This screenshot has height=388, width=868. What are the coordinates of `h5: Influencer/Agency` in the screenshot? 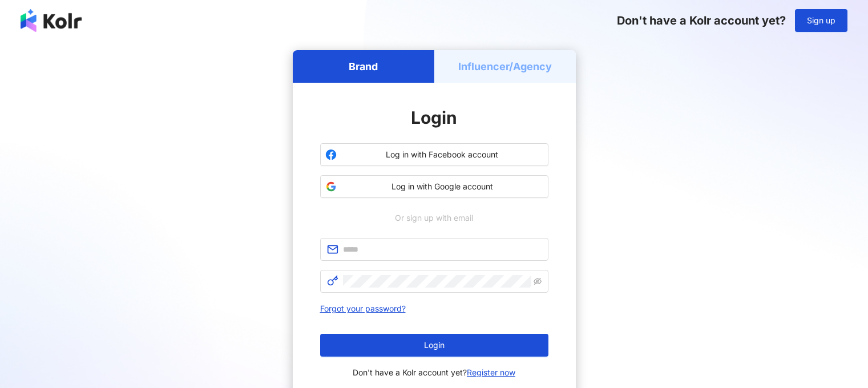 It's located at (505, 66).